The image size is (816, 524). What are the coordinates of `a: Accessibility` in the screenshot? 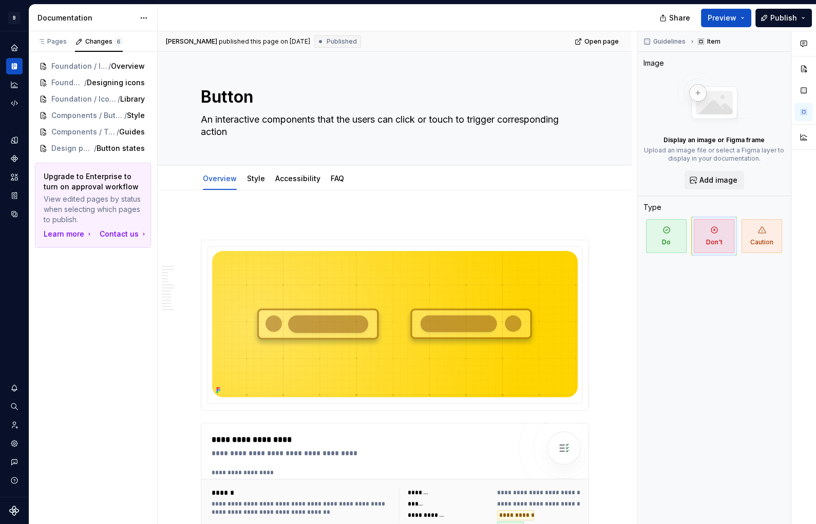 It's located at (298, 178).